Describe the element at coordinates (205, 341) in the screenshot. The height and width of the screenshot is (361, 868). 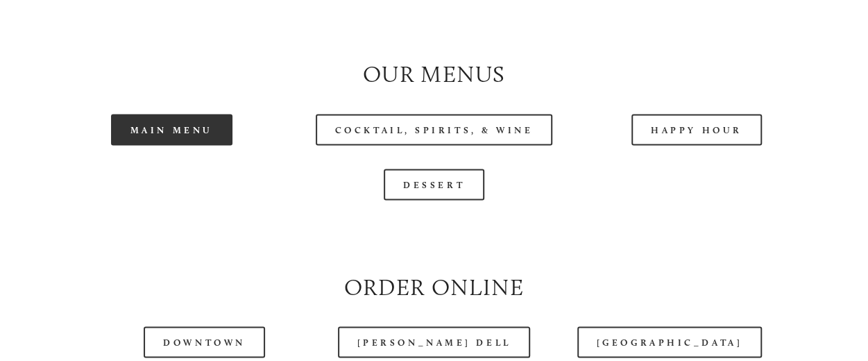
I see `a: Downtown` at that location.